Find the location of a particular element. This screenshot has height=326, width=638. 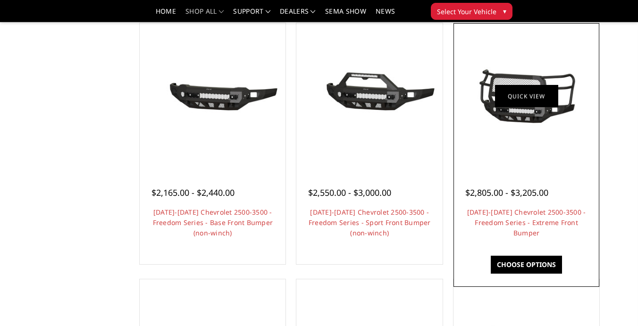

span: Select Your Vehicle is located at coordinates (467, 11).